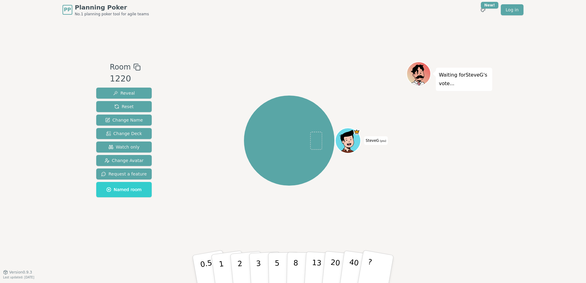 This screenshot has width=586, height=283. Describe the element at coordinates (124, 107) in the screenshot. I see `button: Reset` at that location.